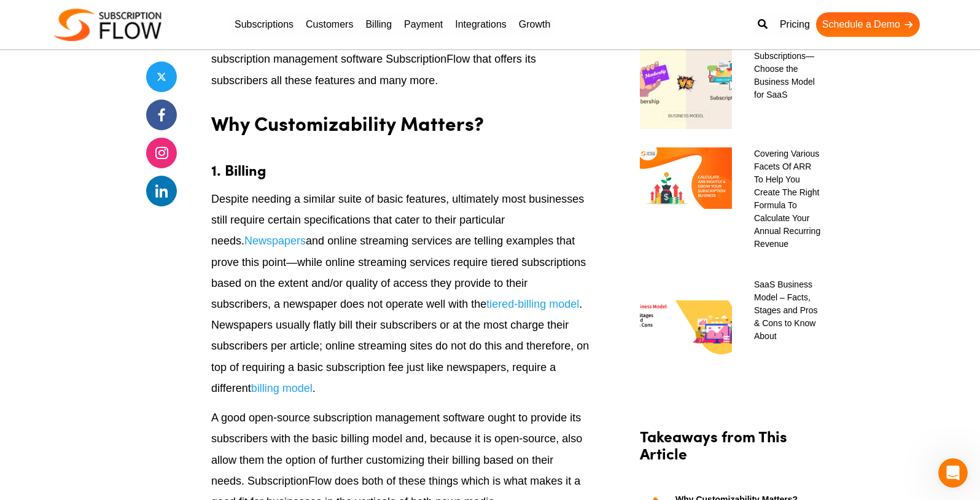  What do you see at coordinates (868, 24) in the screenshot?
I see `a: Schedule a Demo` at bounding box center [868, 24].